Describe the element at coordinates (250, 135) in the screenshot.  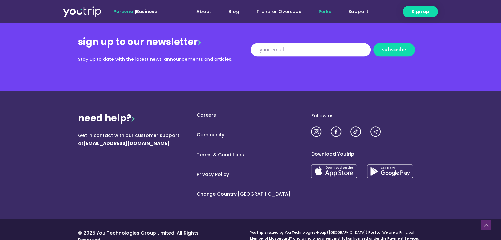
I see `a: Community` at that location.